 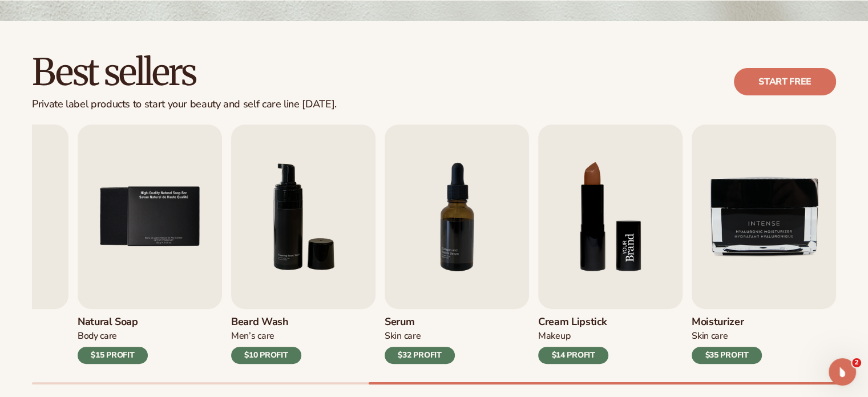 I want to click on div: $14 PROFIT, so click(x=573, y=355).